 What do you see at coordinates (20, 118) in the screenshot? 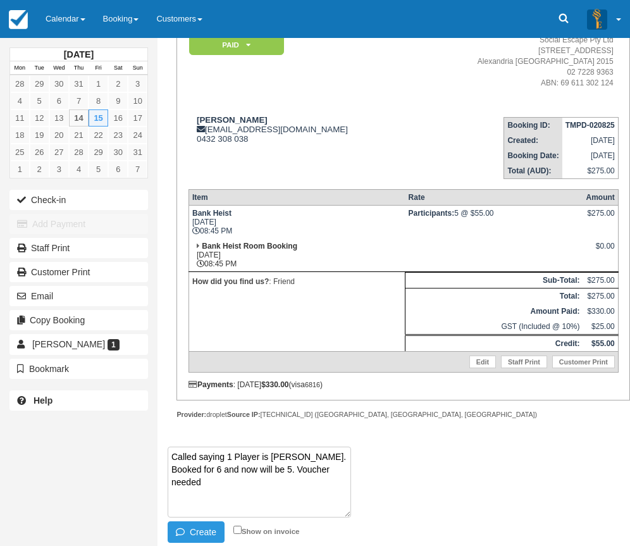
I see `a: 11` at bounding box center [20, 118].